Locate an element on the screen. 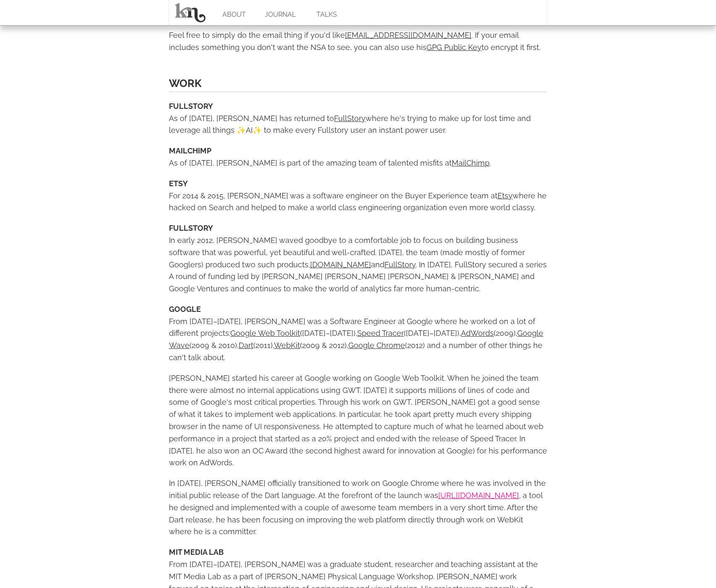 The image size is (716, 588). a: WebKit is located at coordinates (287, 345).